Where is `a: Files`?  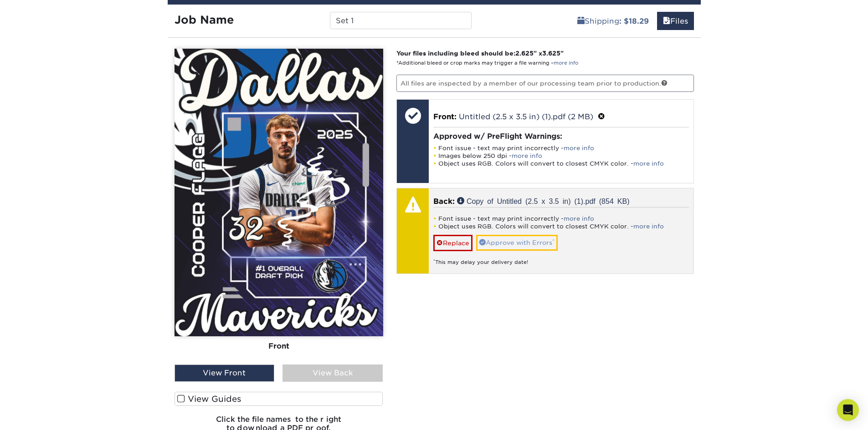
a: Files is located at coordinates (675, 21).